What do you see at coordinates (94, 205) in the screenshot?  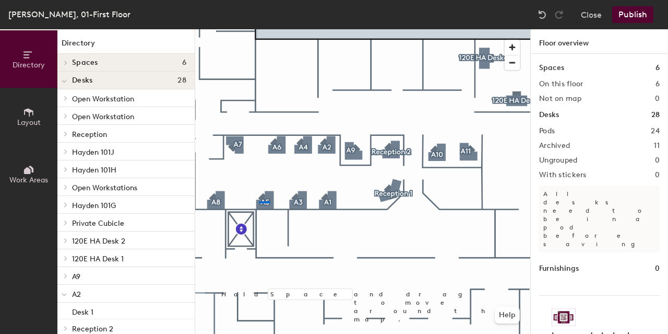 I see `span: Hayden 101G` at bounding box center [94, 205].